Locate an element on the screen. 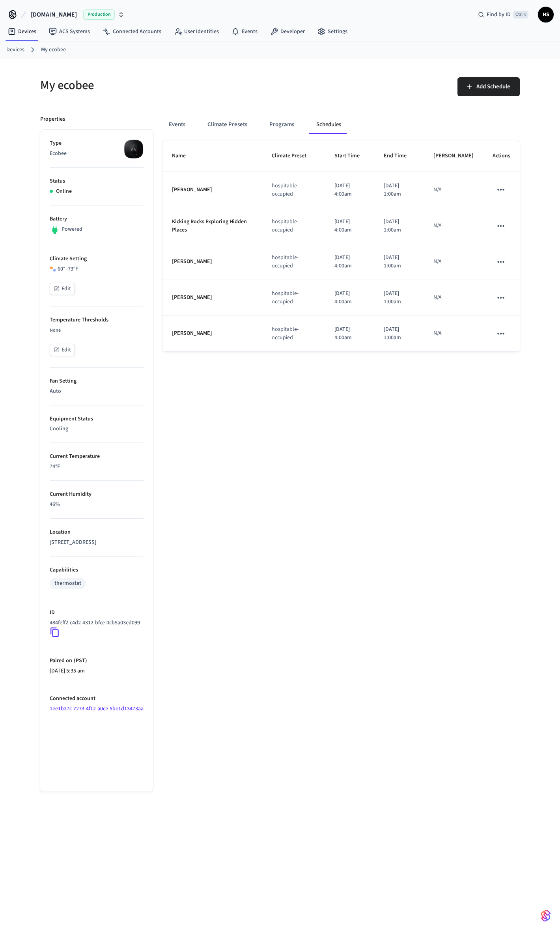 Image resolution: width=560 pixels, height=930 pixels. p: Capabilities is located at coordinates (97, 570).